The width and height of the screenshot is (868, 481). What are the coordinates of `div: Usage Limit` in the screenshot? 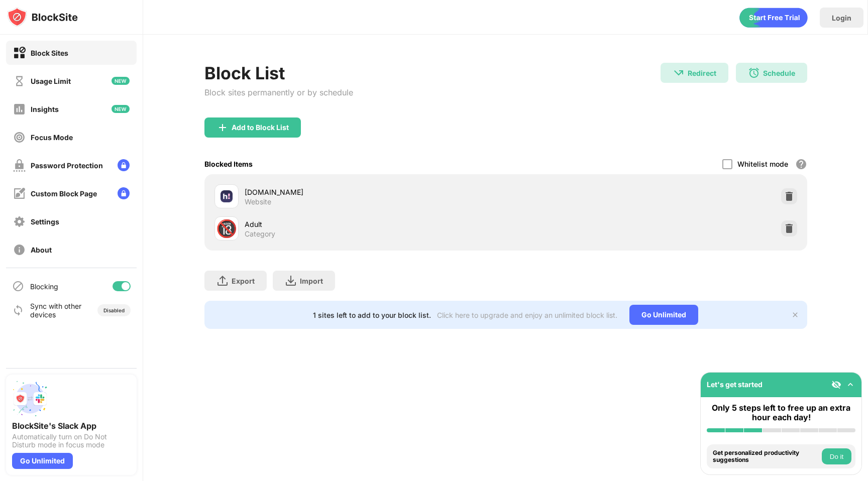 It's located at (51, 81).